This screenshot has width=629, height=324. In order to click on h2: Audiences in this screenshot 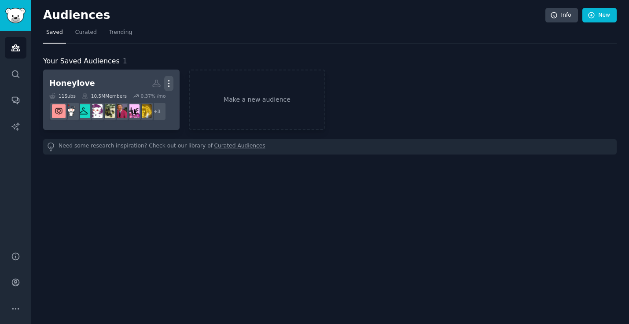, I will do `click(294, 15)`.